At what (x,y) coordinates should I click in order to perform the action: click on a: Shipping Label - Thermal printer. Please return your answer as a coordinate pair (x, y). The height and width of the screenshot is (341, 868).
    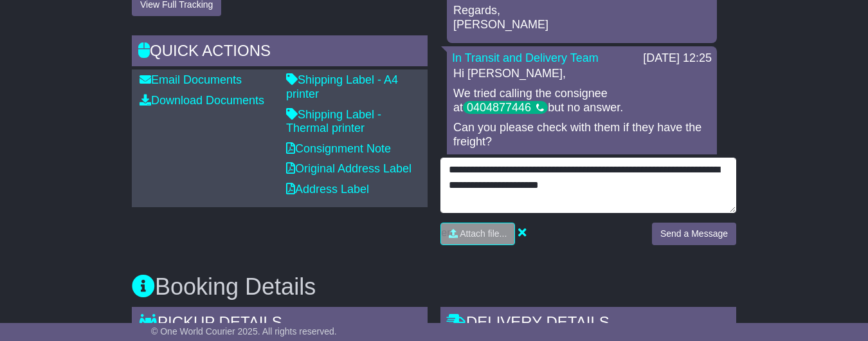
    Looking at the image, I should click on (333, 122).